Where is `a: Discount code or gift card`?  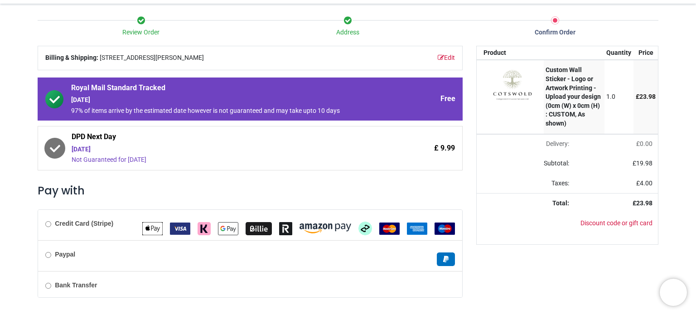 a: Discount code or gift card is located at coordinates (616, 223).